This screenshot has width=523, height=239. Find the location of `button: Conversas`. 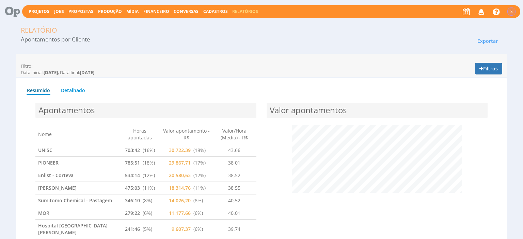

button: Conversas is located at coordinates (186, 11).